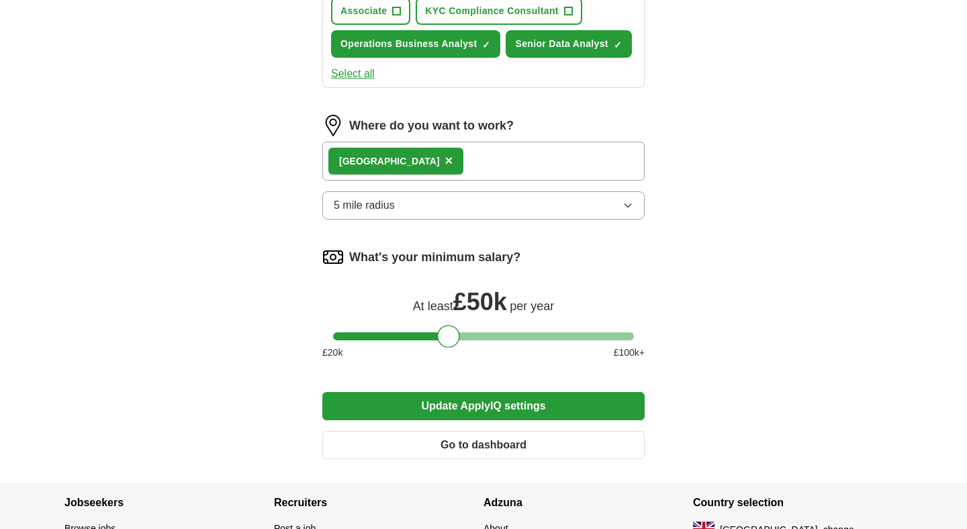 This screenshot has width=967, height=529. I want to click on button: Update ApplyIQ settings, so click(483, 406).